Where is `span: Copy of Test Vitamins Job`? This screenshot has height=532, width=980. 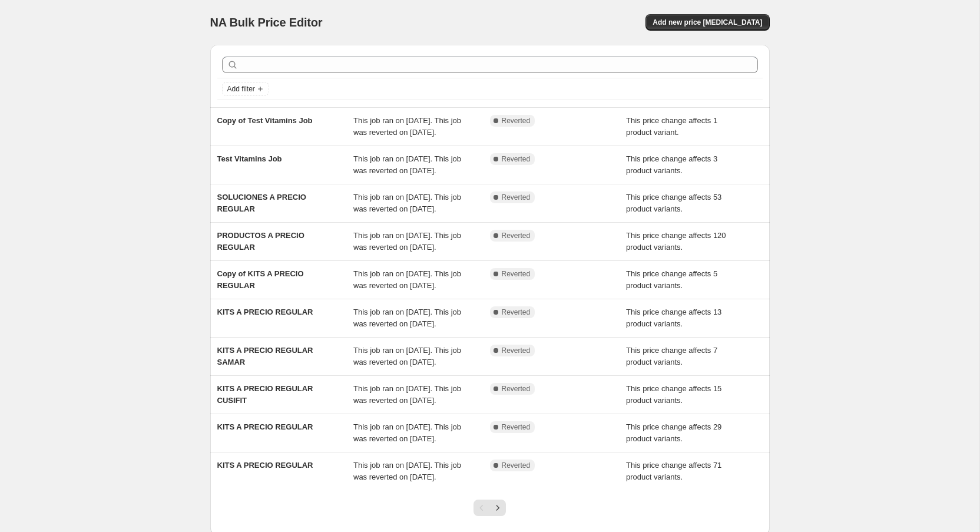 span: Copy of Test Vitamins Job is located at coordinates (265, 120).